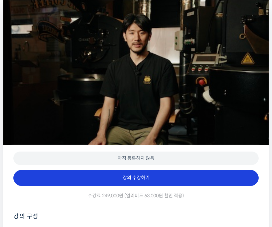 This screenshot has height=227, width=272. What do you see at coordinates (107, 185) in the screenshot?
I see `span: 설정` at bounding box center [107, 185].